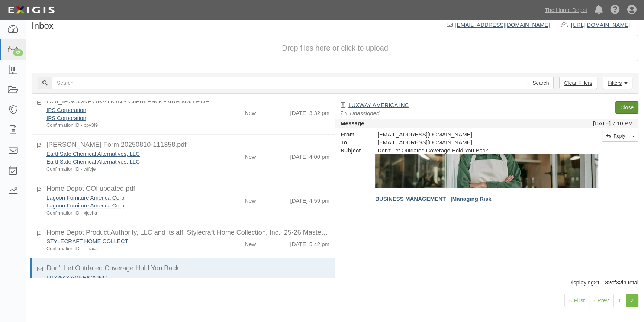 The image size is (644, 322). I want to click on a: Clear Filters, so click(577, 83).